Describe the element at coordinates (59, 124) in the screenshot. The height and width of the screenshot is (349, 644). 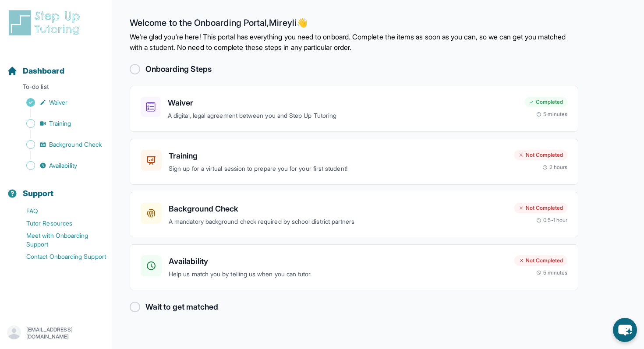
I see `a: Training` at that location.